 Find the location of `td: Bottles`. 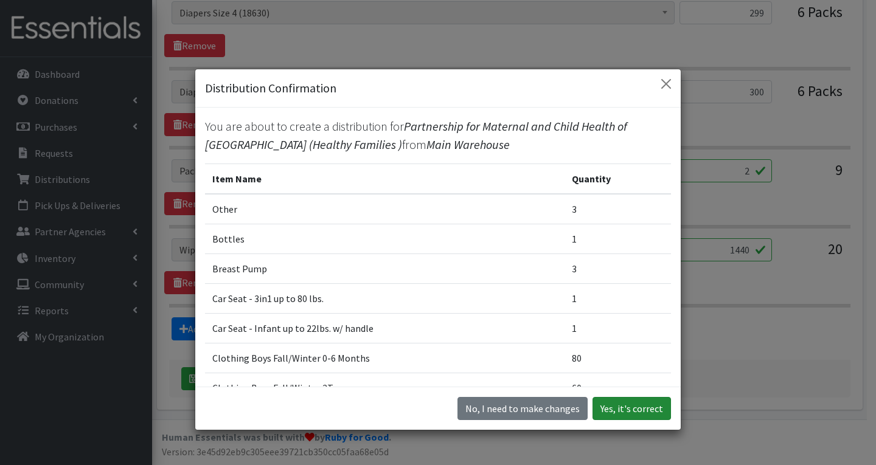

td: Bottles is located at coordinates (384, 239).